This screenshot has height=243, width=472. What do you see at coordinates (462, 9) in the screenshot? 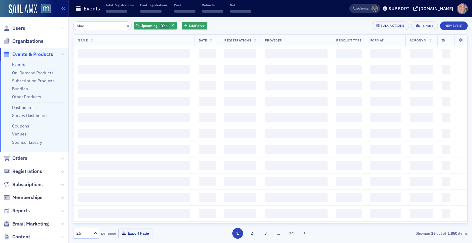
I see `span: Profile` at bounding box center [462, 9].